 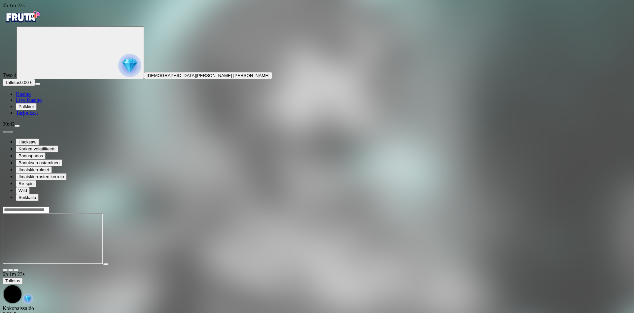 I want to click on span: Taso 4, so click(x=10, y=75).